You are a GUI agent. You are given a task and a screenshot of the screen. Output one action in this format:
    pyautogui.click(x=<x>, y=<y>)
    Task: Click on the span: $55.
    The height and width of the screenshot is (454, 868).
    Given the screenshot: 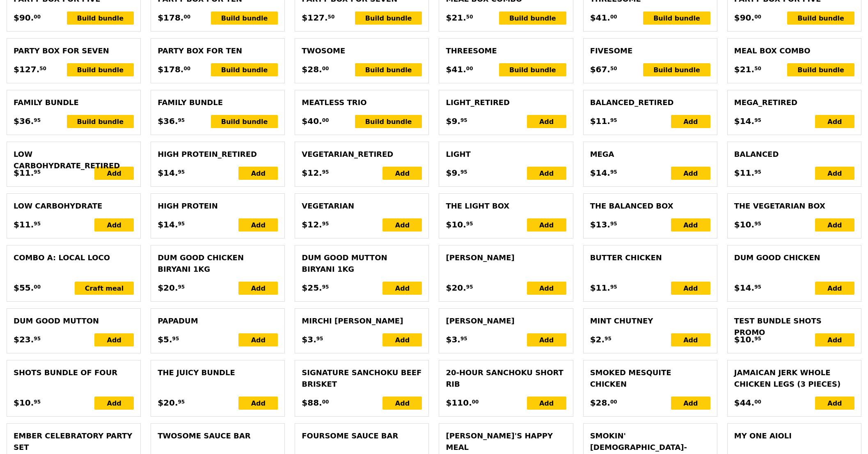 What is the action you would take?
    pyautogui.click(x=24, y=287)
    